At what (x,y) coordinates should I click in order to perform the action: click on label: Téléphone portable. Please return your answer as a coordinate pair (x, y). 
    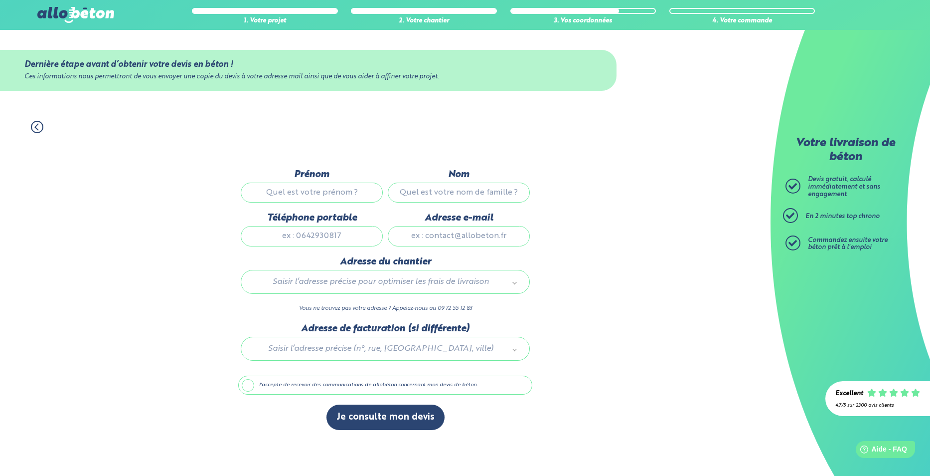
    Looking at the image, I should click on (312, 218).